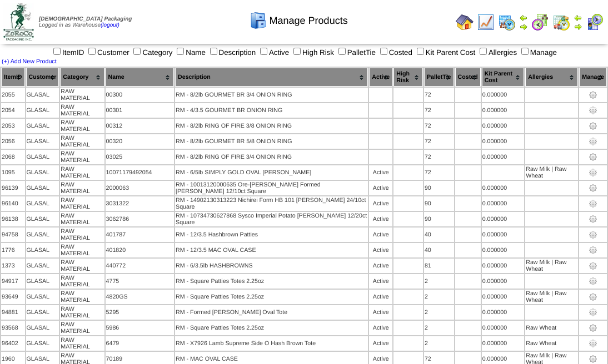 The image size is (608, 364). What do you see at coordinates (312, 52) in the screenshot?
I see `label: High Risk` at bounding box center [312, 52].